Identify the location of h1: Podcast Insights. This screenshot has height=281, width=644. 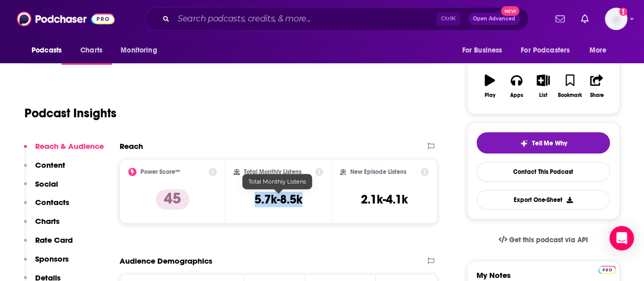
(70, 113).